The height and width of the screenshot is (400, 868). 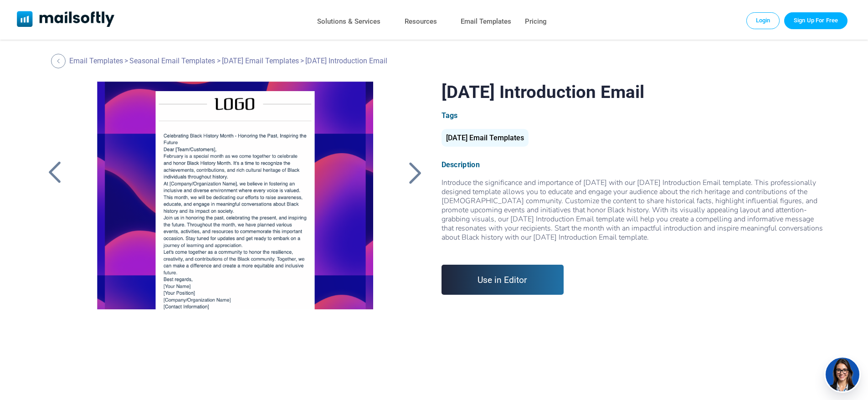 I want to click on a: Seasonal Email Templates, so click(x=172, y=61).